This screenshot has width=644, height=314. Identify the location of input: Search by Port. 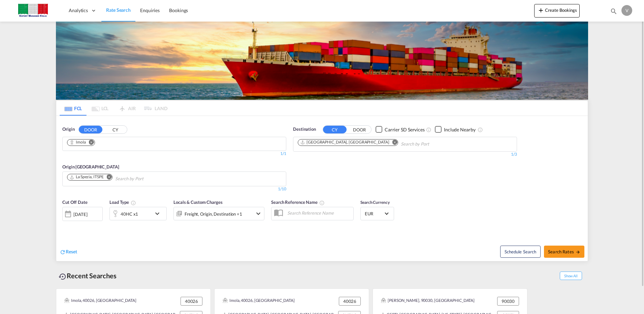
(148, 179).